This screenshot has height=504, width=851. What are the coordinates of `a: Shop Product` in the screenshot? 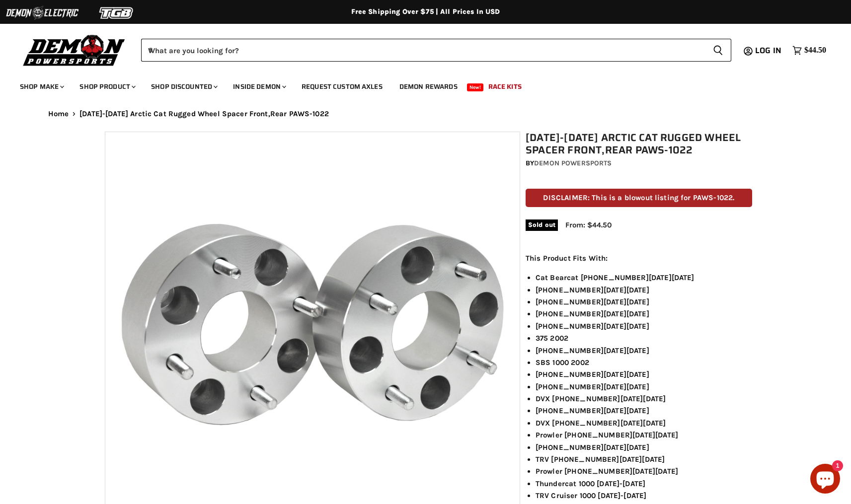 It's located at (107, 86).